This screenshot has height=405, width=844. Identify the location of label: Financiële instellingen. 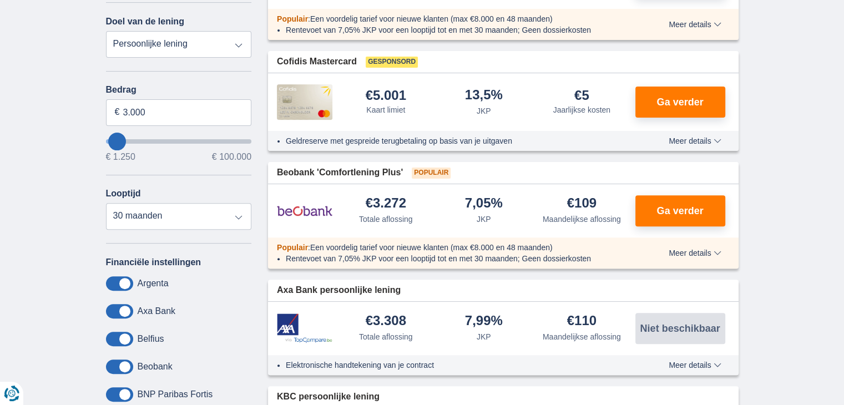
(154, 262).